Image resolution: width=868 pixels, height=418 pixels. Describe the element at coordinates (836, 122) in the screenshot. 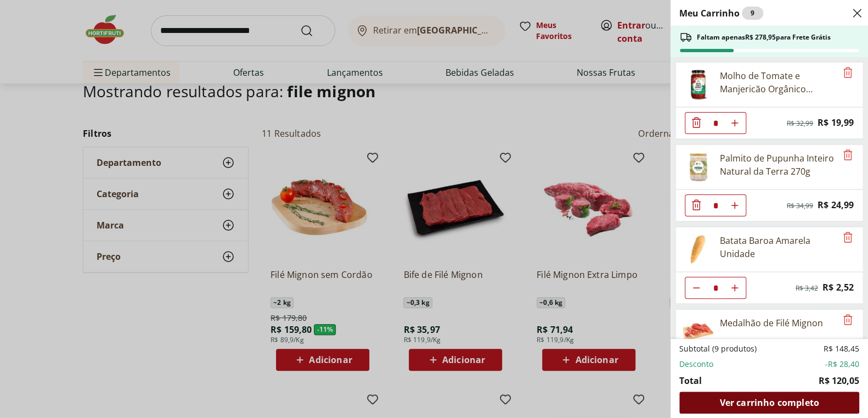

I see `span: R$ 19,99` at that location.